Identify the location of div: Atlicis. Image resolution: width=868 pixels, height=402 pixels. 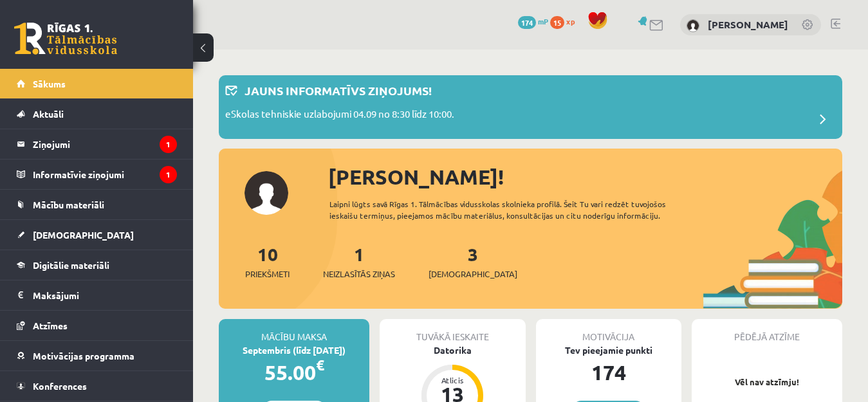
(452, 380).